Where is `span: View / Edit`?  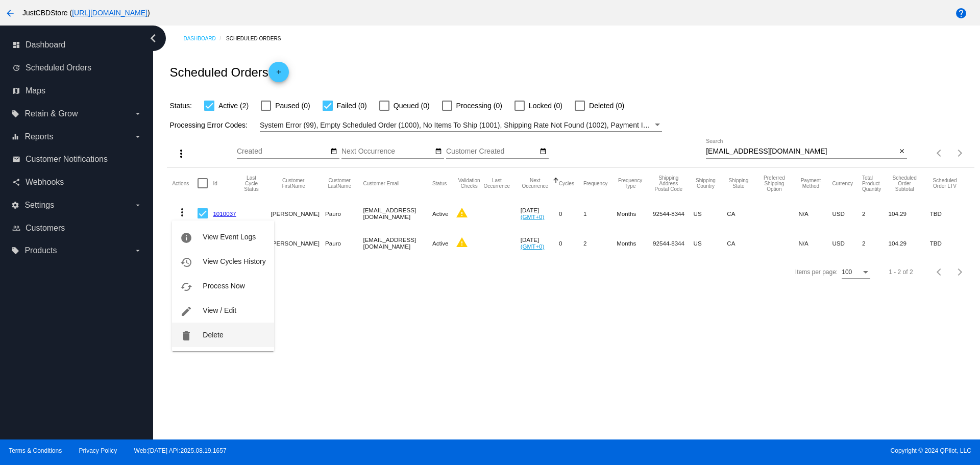
span: View / Edit is located at coordinates (220, 310).